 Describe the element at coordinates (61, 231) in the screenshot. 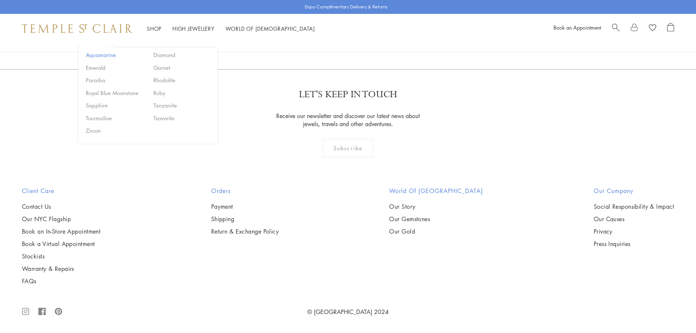

I see `a: Book an In-Store Appointment` at that location.